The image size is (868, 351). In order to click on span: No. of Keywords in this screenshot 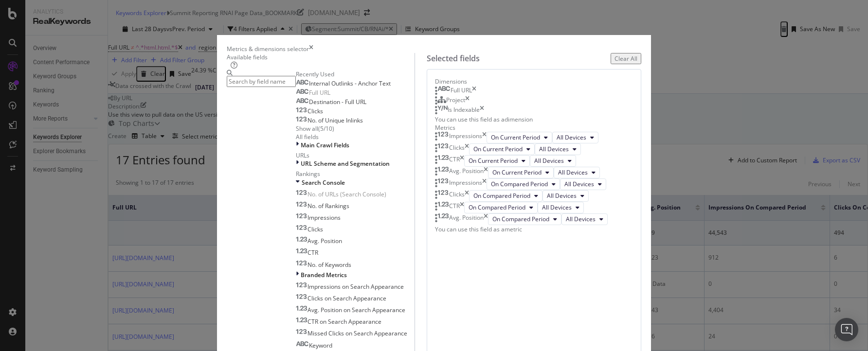, I will do `click(329, 264)`.